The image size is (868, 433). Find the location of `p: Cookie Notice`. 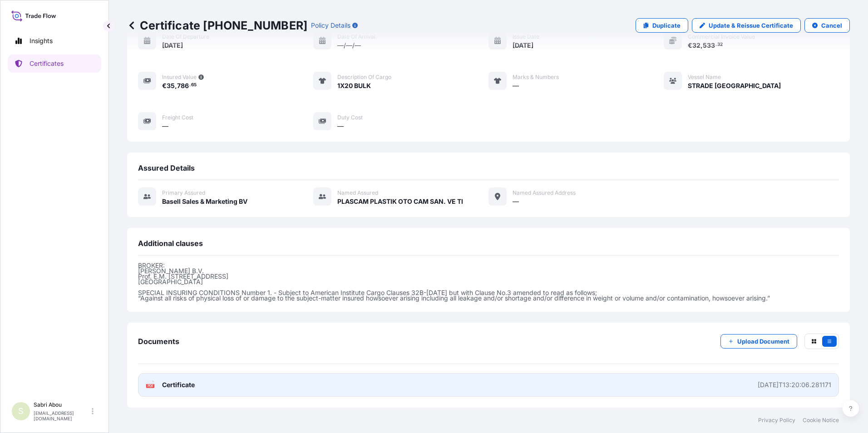

p: Cookie Notice is located at coordinates (821, 421).